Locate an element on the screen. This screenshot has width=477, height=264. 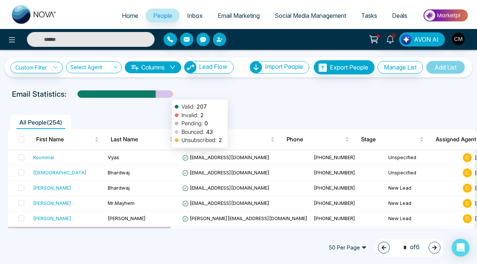
span: AVON AI is located at coordinates (426, 39).